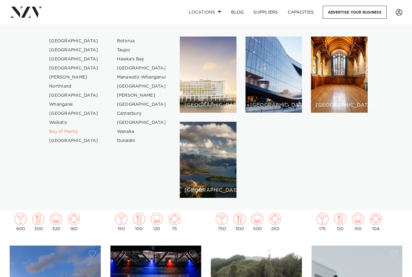 The height and width of the screenshot is (277, 412). I want to click on a: Taupo, so click(142, 50).